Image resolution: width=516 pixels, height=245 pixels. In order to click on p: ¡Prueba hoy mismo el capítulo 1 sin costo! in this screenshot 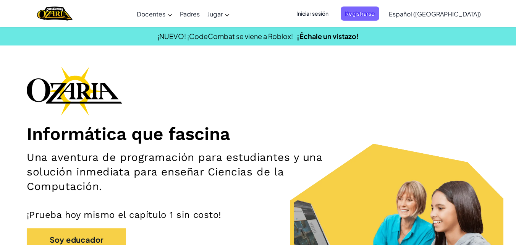, I will do `click(258, 215)`.